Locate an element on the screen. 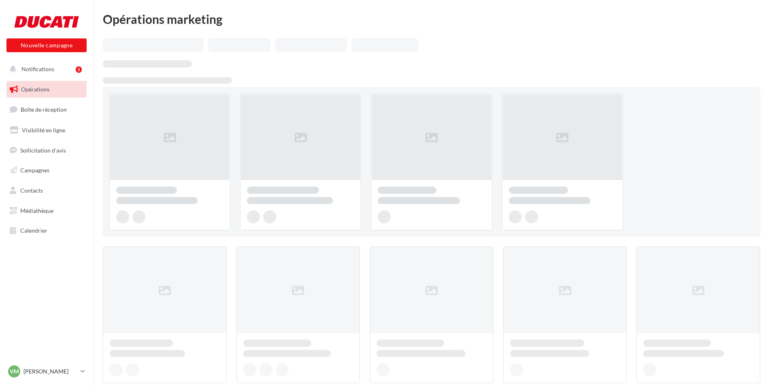 This screenshot has height=386, width=770. span: Visibilité en ligne is located at coordinates (43, 130).